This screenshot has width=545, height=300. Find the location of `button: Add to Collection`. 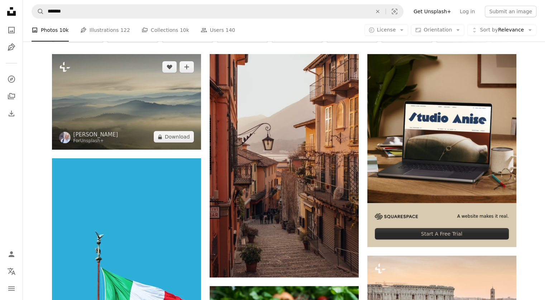

button: Add to Collection is located at coordinates (187, 67).